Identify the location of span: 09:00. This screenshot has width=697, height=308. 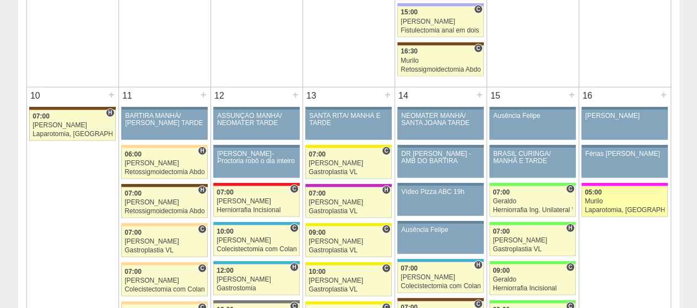
(317, 232).